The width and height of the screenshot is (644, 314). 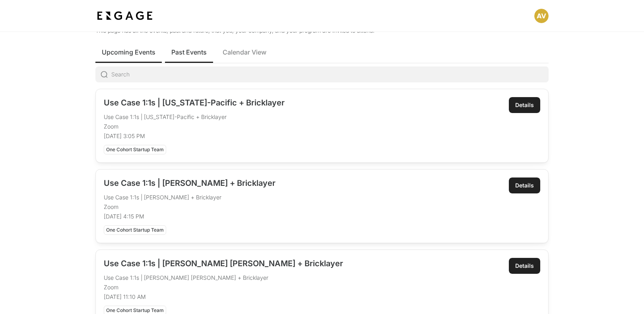 I want to click on input: Search, so click(x=330, y=75).